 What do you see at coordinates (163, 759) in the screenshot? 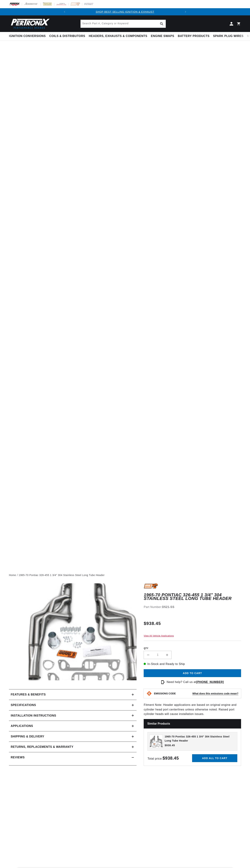
I see `span: Total price:` at bounding box center [163, 759].